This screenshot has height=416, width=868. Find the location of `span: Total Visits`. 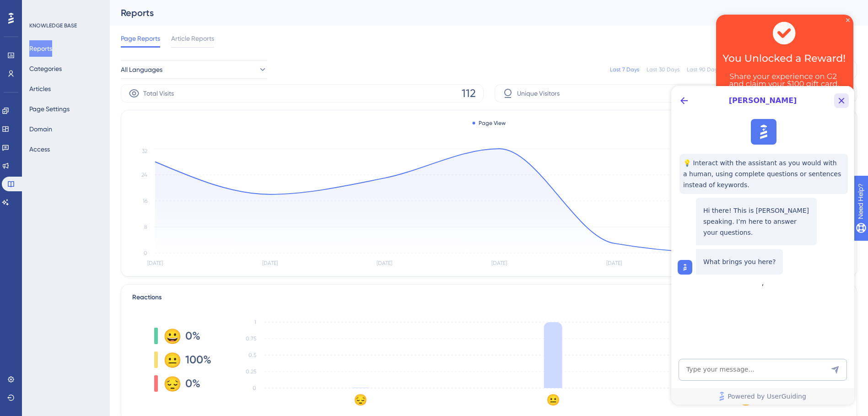

span: Total Visits is located at coordinates (158, 93).